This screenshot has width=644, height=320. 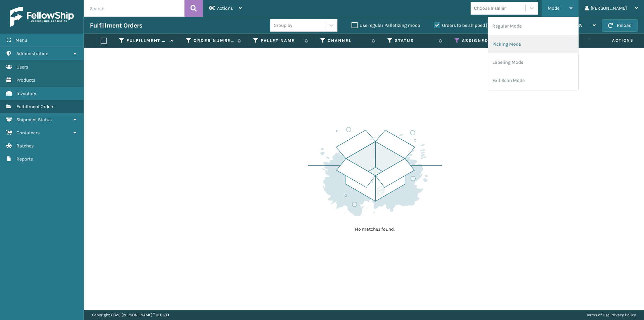 What do you see at coordinates (598, 315) in the screenshot?
I see `a: Terms of Use` at bounding box center [598, 315].